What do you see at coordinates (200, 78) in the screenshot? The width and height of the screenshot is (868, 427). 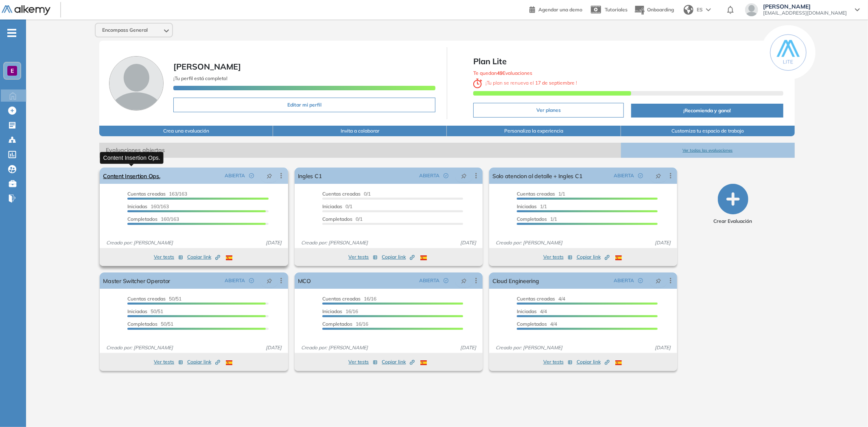 I see `span: ¡Tu perfil está completo!` at bounding box center [200, 78].